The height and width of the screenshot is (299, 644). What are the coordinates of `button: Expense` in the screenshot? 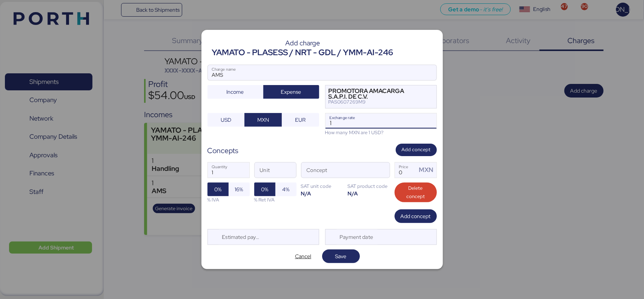 It's located at (291, 92).